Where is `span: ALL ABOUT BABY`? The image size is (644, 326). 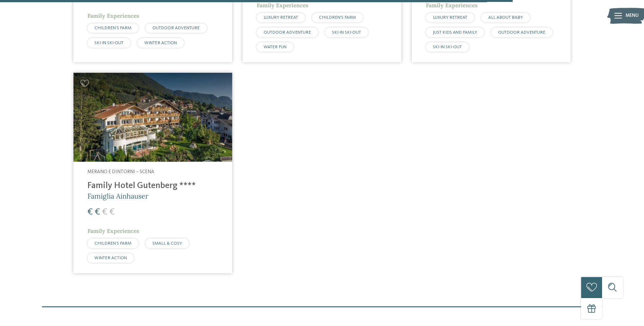 span: ALL ABOUT BABY is located at coordinates (505, 17).